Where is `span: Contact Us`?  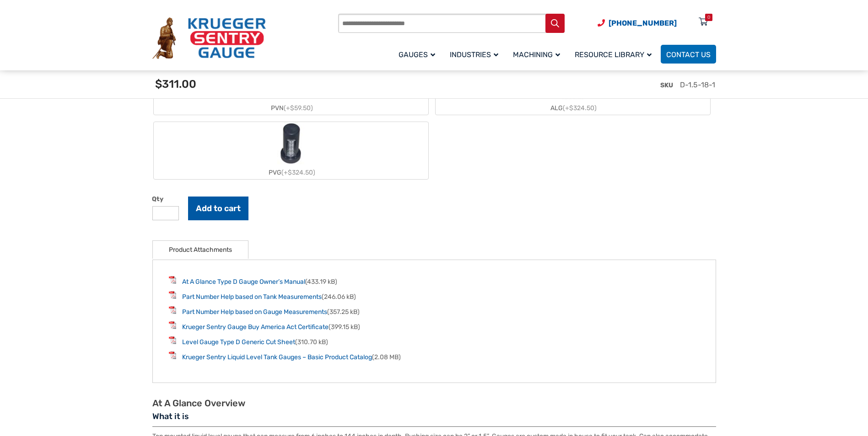 span: Contact Us is located at coordinates (688, 55).